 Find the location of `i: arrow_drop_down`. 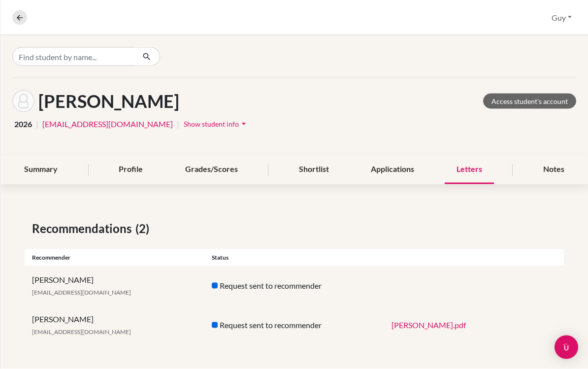

i: arrow_drop_down is located at coordinates (244, 123).